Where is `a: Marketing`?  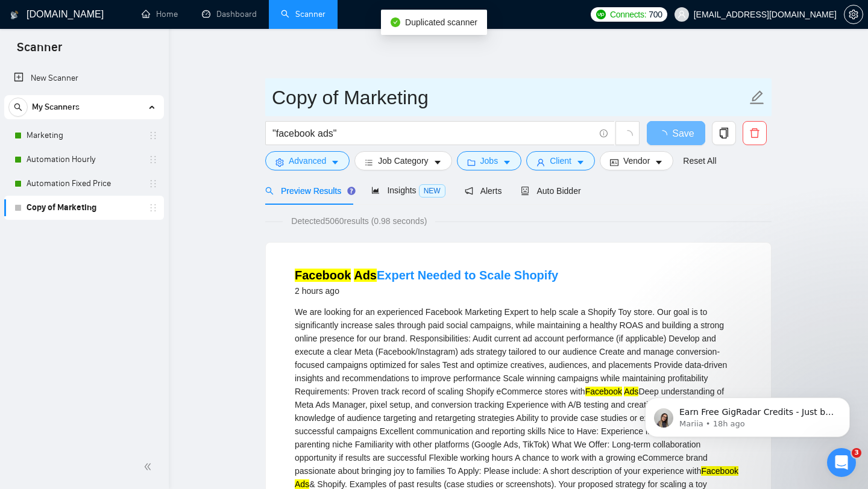 a: Marketing is located at coordinates (84, 136).